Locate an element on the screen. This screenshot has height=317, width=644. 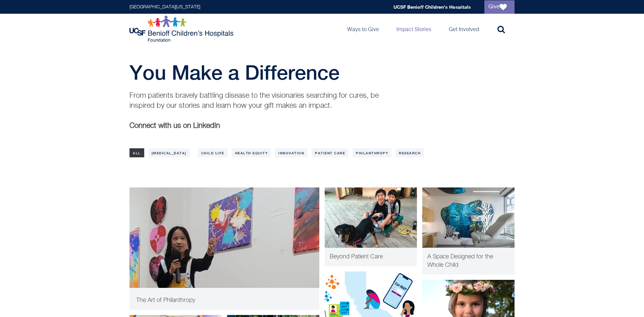
a: Patient Care New clinic room interior A Space Designed for the Whole Child is located at coordinates (468, 231).